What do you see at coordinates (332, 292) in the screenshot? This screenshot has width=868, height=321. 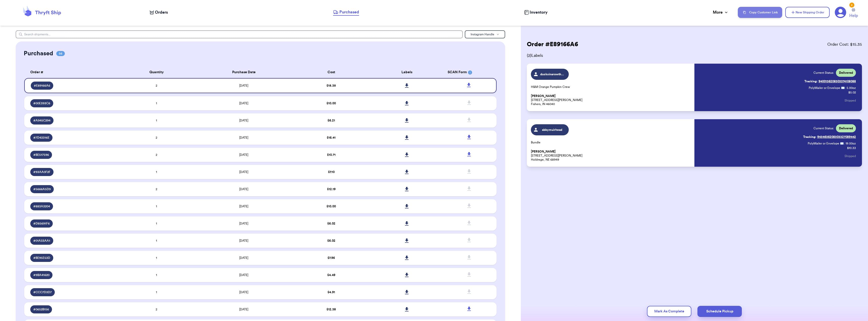 I see `span: $ 4.91` at bounding box center [332, 292].